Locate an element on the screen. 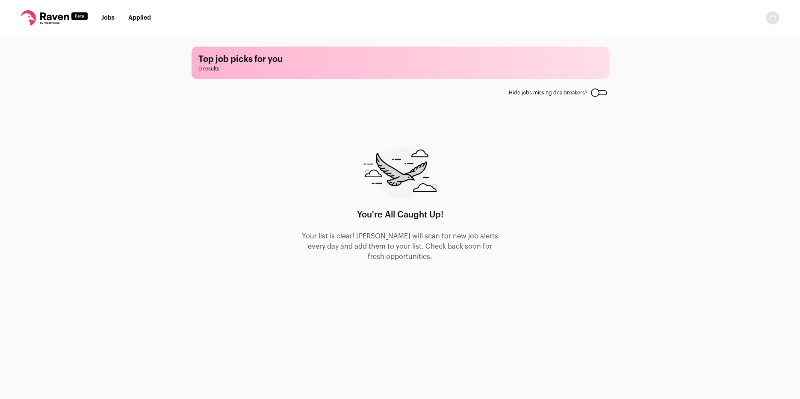 The image size is (800, 399). h1: You're All Caught Up! is located at coordinates (400, 215).